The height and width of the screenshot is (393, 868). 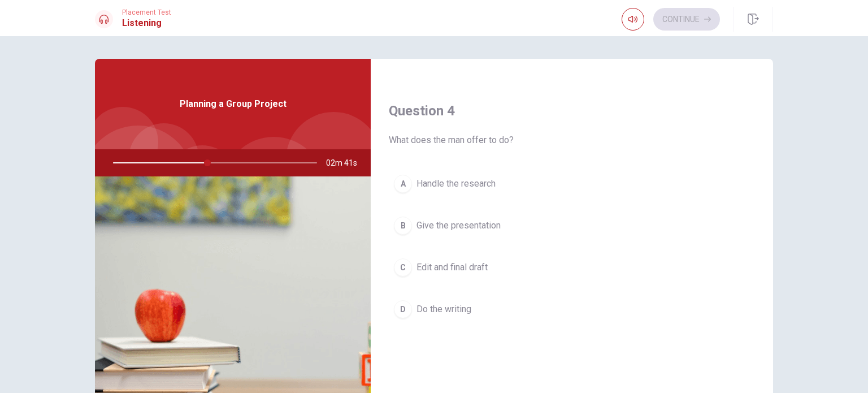 I want to click on span: Planning a Group Project, so click(x=233, y=104).